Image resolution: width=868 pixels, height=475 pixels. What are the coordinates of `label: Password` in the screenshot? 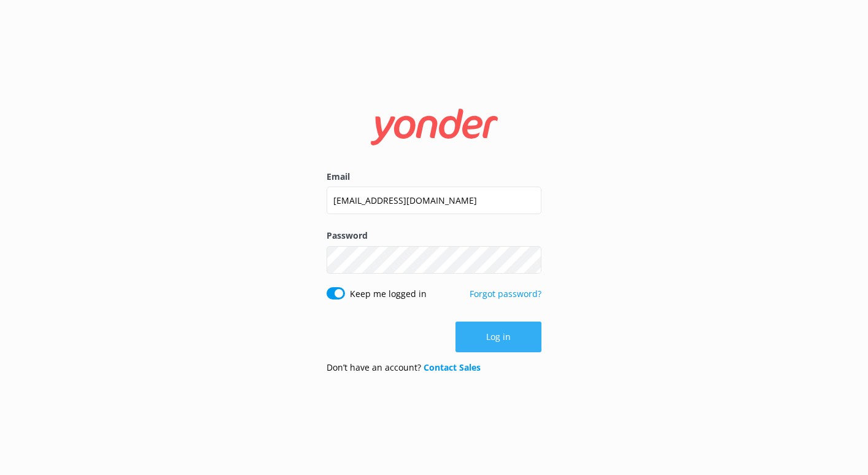 It's located at (434, 236).